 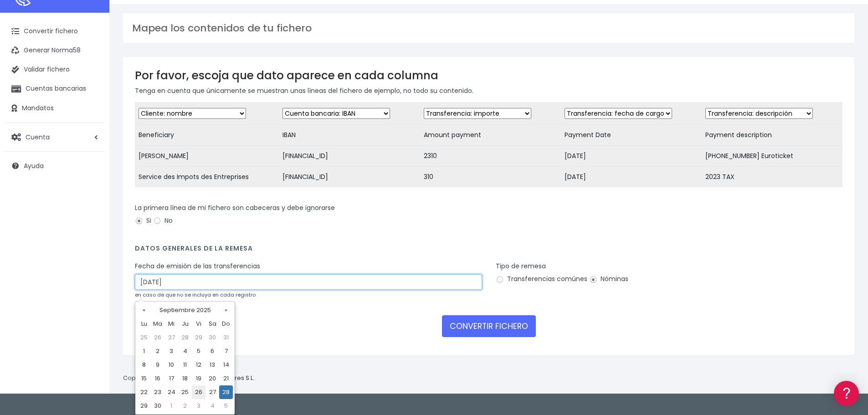 I want to click on td: Service des Impots des Entreprises, so click(x=207, y=177).